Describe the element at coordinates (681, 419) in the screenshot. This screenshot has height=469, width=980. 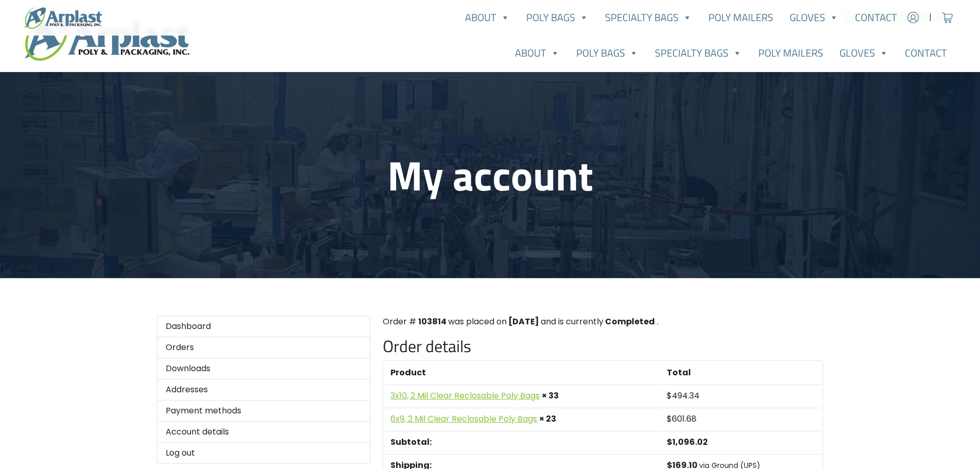
I see `bdi: 601.68` at that location.